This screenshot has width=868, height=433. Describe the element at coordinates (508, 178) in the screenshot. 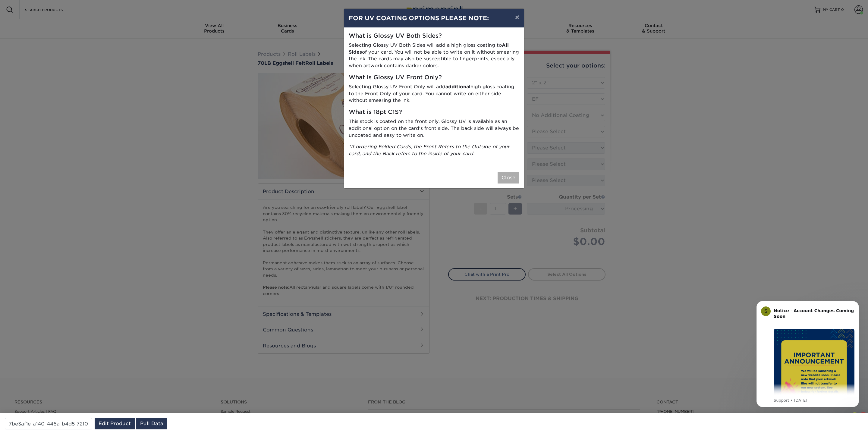

I see `button: Close` at that location.